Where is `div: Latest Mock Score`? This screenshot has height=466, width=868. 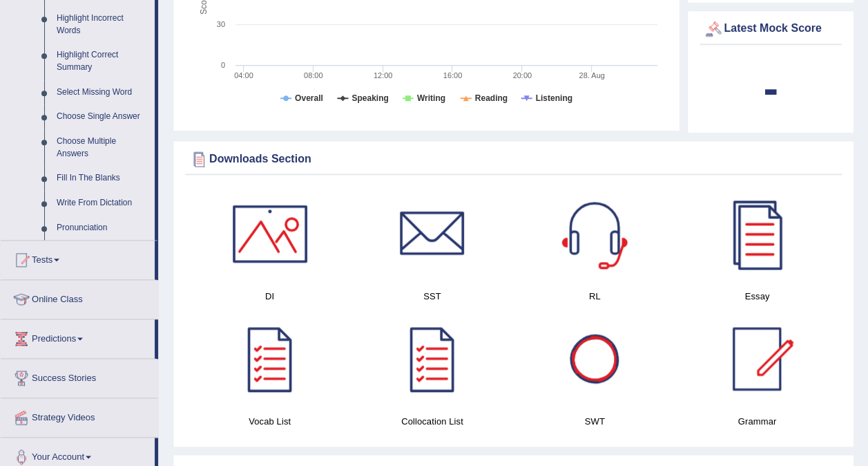
div: Latest Mock Score is located at coordinates (771, 29).